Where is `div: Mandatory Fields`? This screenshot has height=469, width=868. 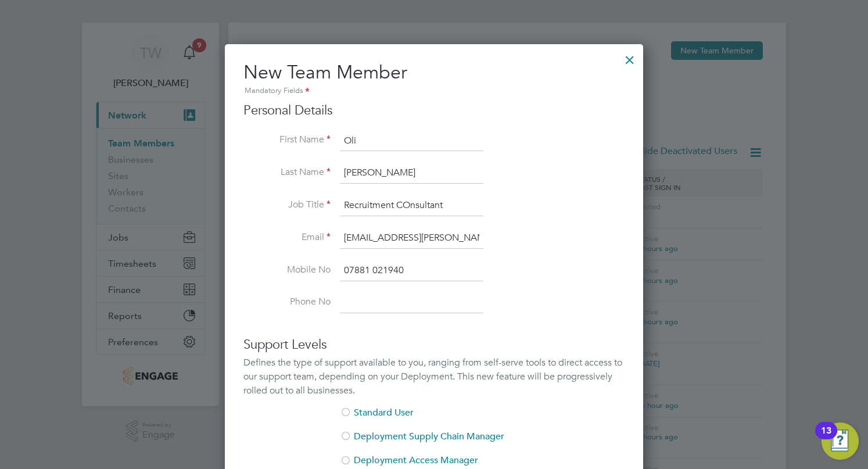 div: Mandatory Fields is located at coordinates (434, 92).